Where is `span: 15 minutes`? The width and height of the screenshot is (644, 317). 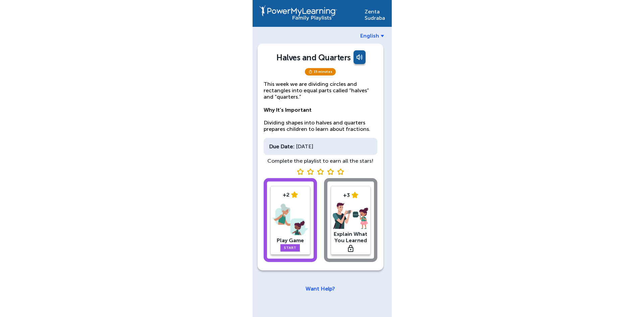 span: 15 minutes is located at coordinates (320, 72).